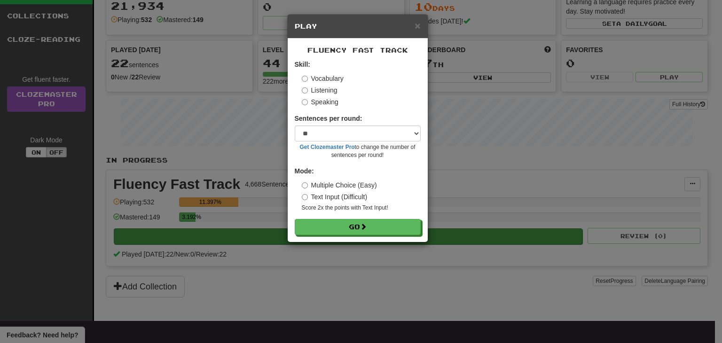  I want to click on input: Listening, so click(304, 90).